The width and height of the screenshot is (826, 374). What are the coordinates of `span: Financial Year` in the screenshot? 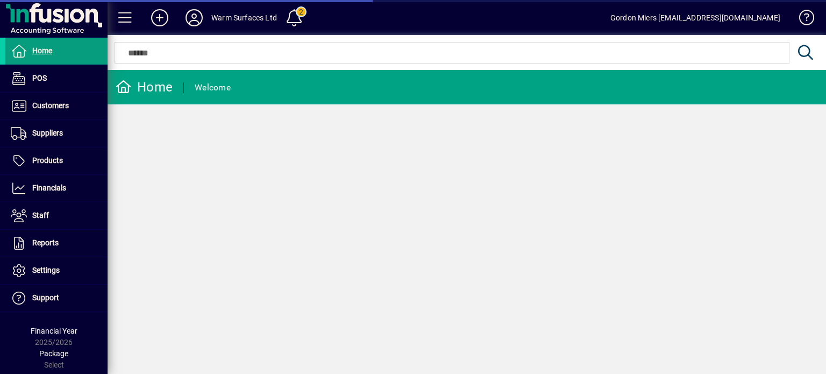 It's located at (54, 331).